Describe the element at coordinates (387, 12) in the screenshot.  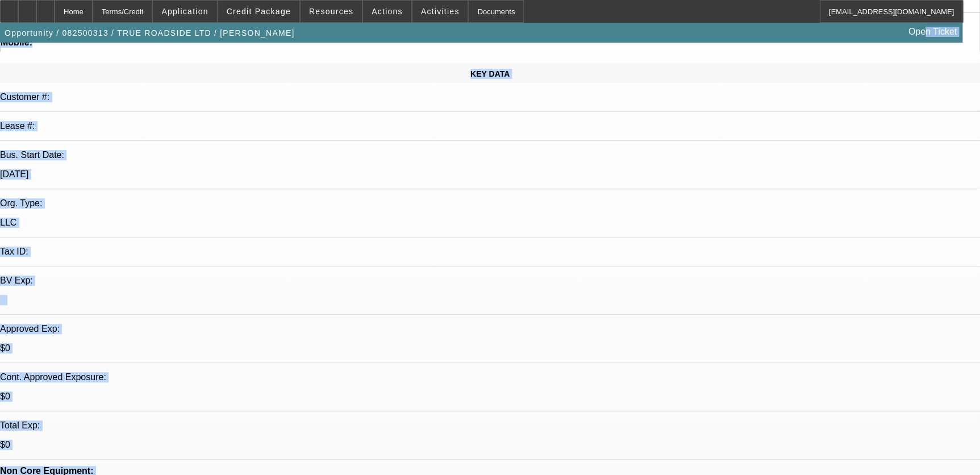
I see `span: Actions` at that location.